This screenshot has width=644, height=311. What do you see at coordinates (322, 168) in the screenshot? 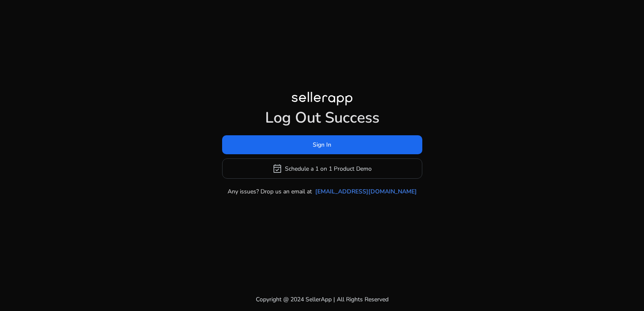
I see `button: event_availableSchedule a 1 on 1 Product Demo` at bounding box center [322, 168].